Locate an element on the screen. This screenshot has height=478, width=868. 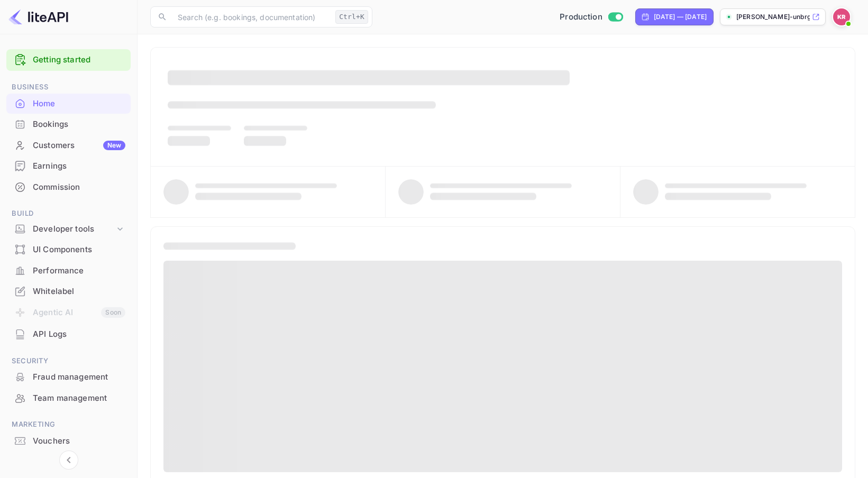
a: Performance is located at coordinates (68, 271).